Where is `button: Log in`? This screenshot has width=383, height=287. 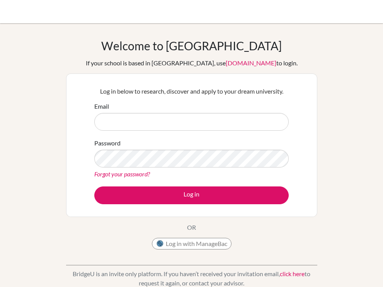 button: Log in is located at coordinates (191, 195).